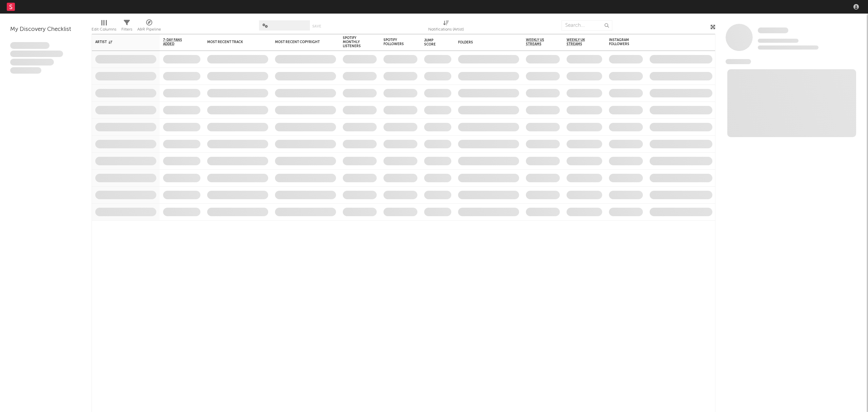 This screenshot has height=412, width=868. What do you see at coordinates (587, 26) in the screenshot?
I see `input: Search...` at bounding box center [587, 26].